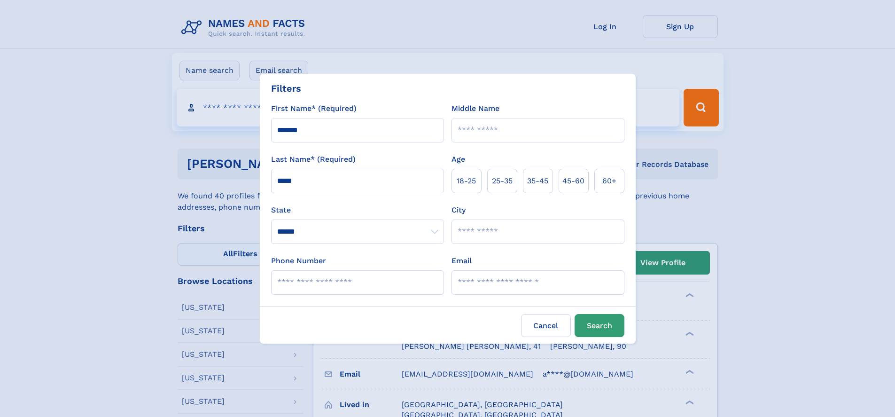  I want to click on span: 18‑25, so click(466, 181).